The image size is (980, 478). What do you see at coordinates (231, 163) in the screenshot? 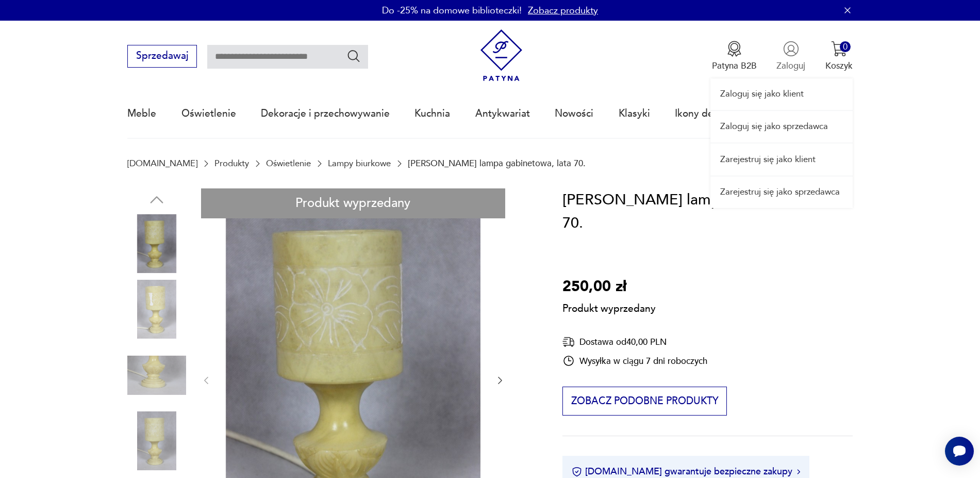
I see `a: Produkty` at bounding box center [231, 163].